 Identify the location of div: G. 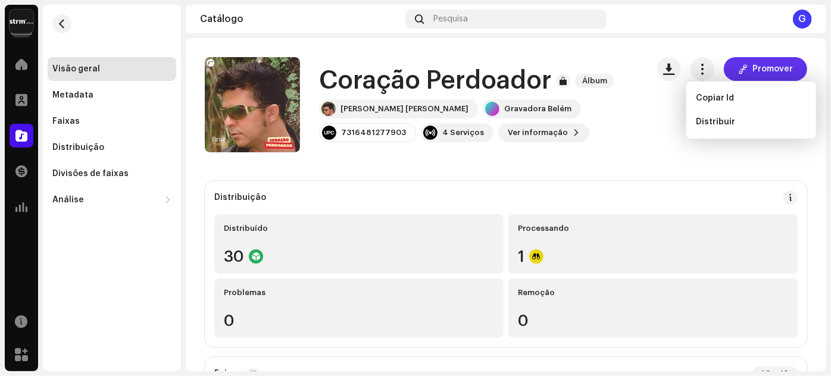
(803, 19).